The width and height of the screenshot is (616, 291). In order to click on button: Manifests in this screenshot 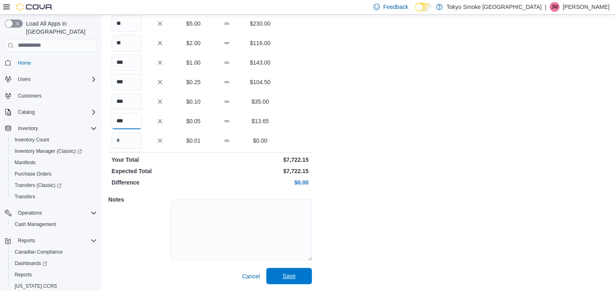, I will do `click(54, 163)`.